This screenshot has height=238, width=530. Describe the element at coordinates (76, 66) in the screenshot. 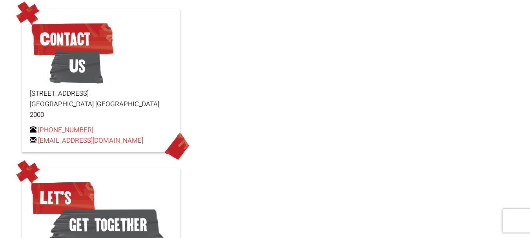

I see `span: Us` at that location.